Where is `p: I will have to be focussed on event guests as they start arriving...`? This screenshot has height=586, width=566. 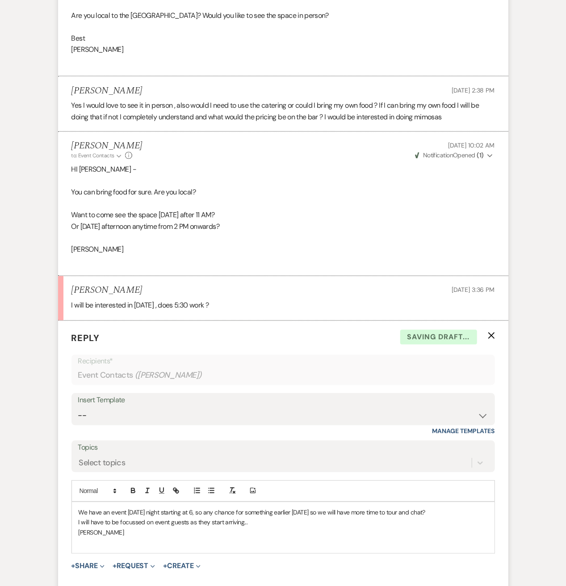
p: I will have to be focussed on event guests as they start arriving... is located at coordinates (283, 522).